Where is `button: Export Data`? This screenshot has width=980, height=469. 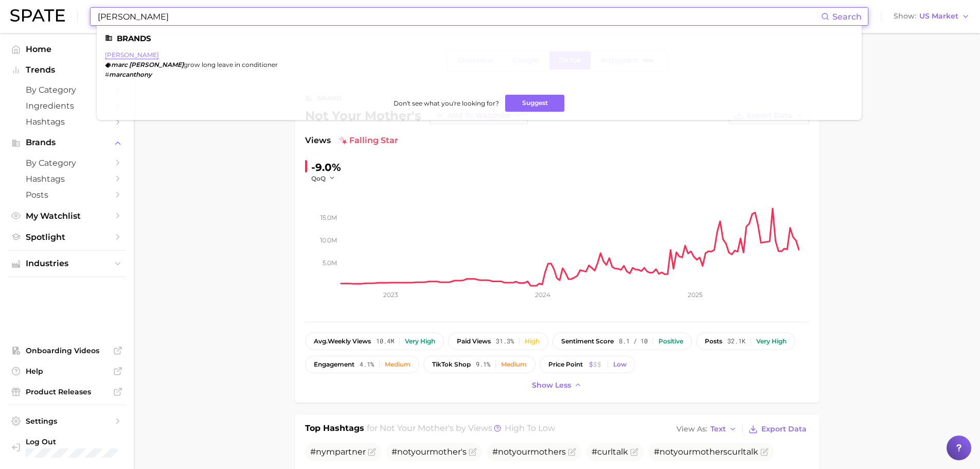 button: Export Data is located at coordinates (777, 429).